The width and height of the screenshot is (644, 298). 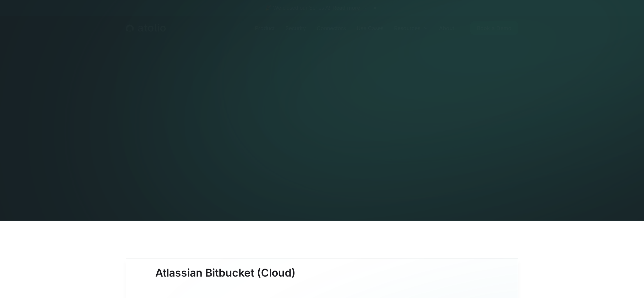 I want to click on a: Read more →, so click(x=349, y=8).